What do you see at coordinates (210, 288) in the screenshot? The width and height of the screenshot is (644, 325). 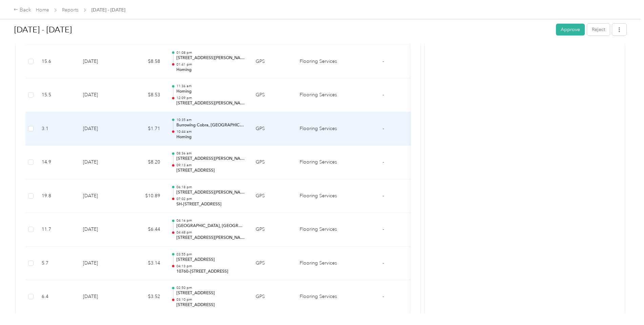 I see `p: 02:50 pm` at bounding box center [210, 288].